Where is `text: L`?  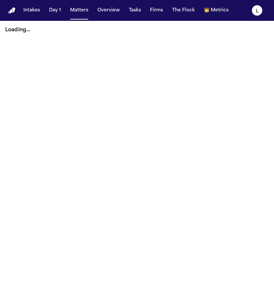
text: L is located at coordinates (257, 11).